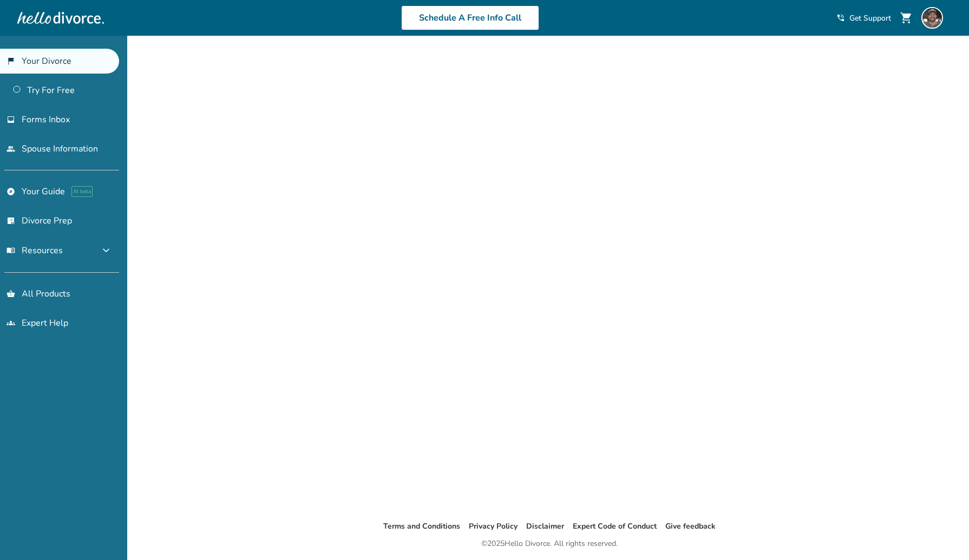  Describe the element at coordinates (11, 221) in the screenshot. I see `span: list_alt_check` at that location.